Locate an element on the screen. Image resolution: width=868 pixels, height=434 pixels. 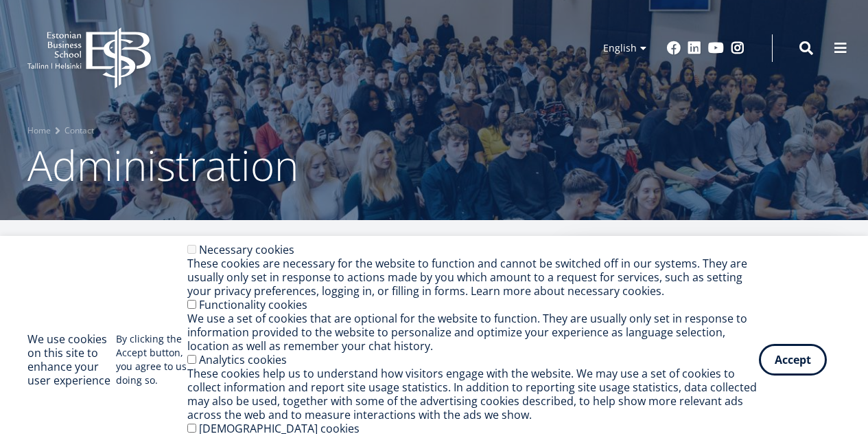
button: Accept is located at coordinates (793, 359).